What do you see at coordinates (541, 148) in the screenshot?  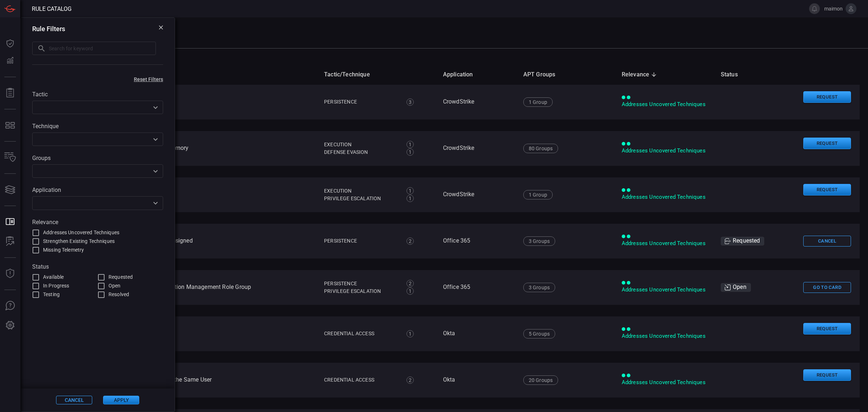 I see `div: 80 Groups` at bounding box center [541, 148].